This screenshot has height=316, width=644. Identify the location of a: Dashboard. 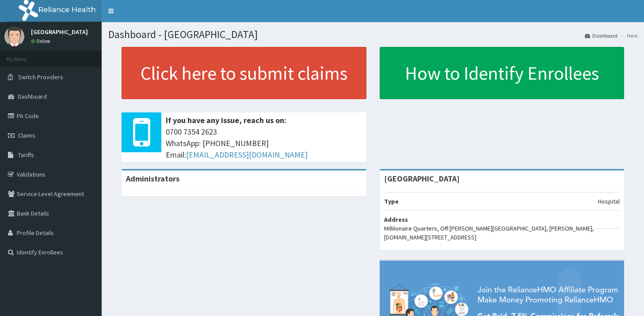
(601, 35).